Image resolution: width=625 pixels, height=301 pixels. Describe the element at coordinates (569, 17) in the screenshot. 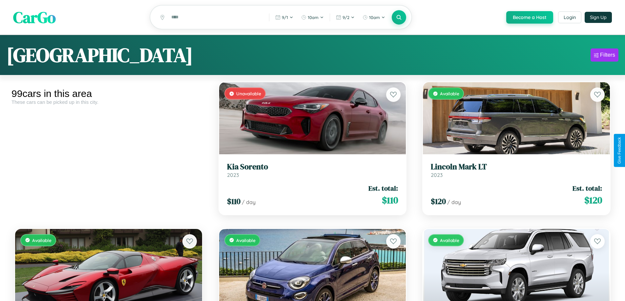

I see `button: Login` at that location.